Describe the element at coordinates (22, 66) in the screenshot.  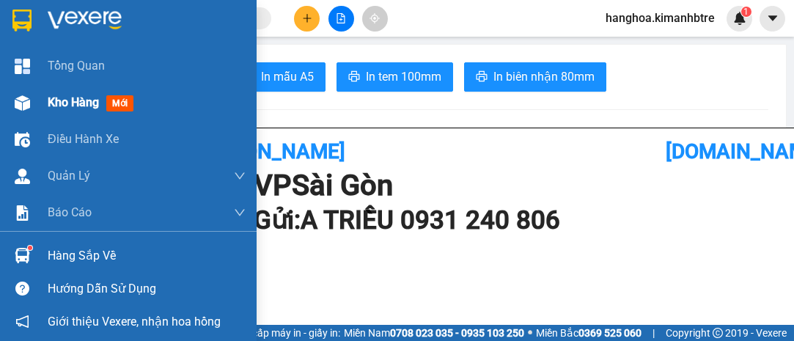
I see `img: dashboard-icon` at that location.